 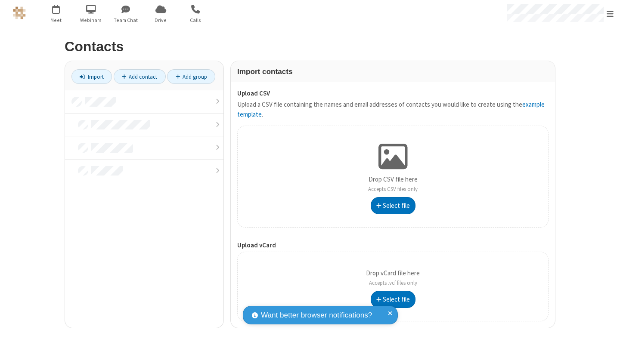 What do you see at coordinates (393, 93) in the screenshot?
I see `label: Upload CSV` at bounding box center [393, 93].